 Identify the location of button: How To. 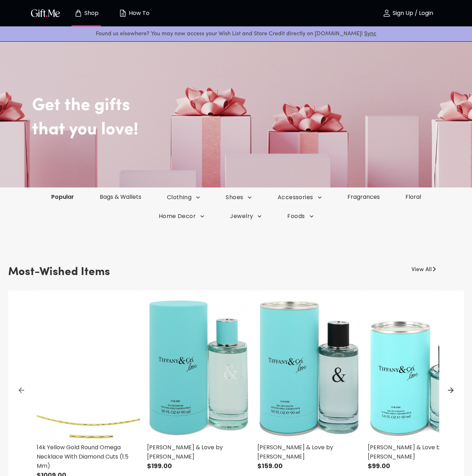
(134, 14).